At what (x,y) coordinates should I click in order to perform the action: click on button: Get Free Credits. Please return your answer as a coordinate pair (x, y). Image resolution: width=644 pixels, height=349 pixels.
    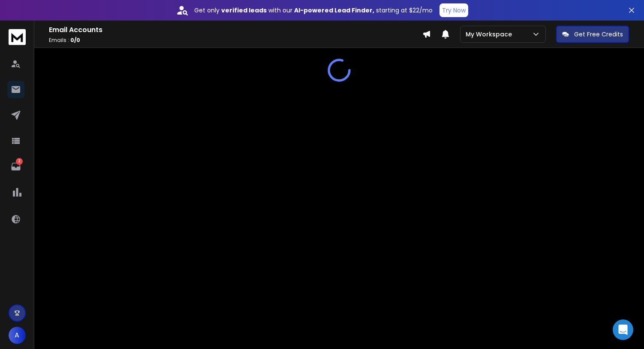
    Looking at the image, I should click on (592, 35).